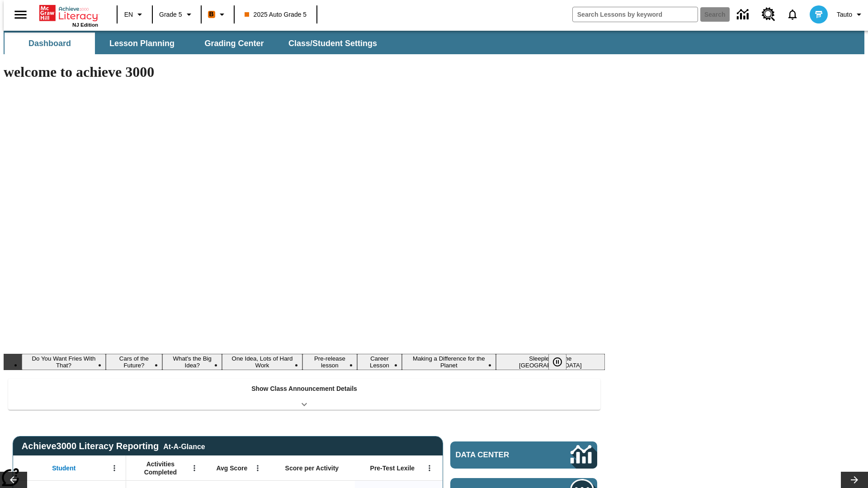 This screenshot has width=868, height=488. I want to click on button: Slide 7 Making a Difference for the Planet, so click(449, 362).